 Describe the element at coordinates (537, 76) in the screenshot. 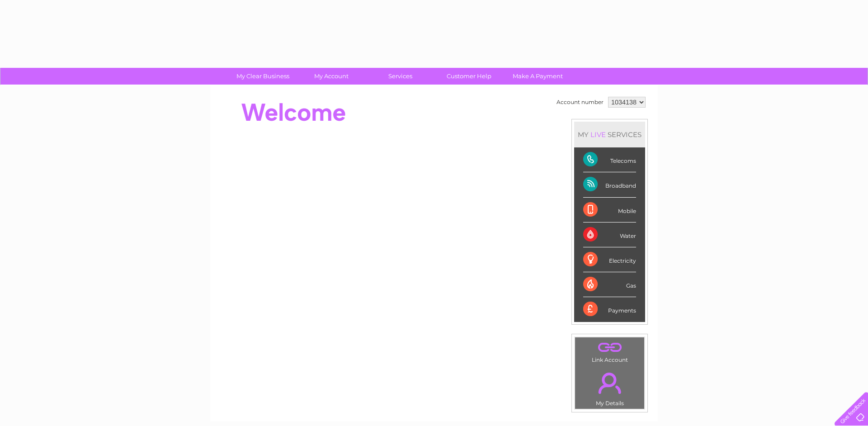

I see `a: Make A Payment` at that location.